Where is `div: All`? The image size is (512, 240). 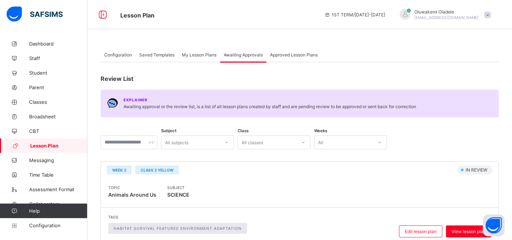
div: All is located at coordinates (320, 142).